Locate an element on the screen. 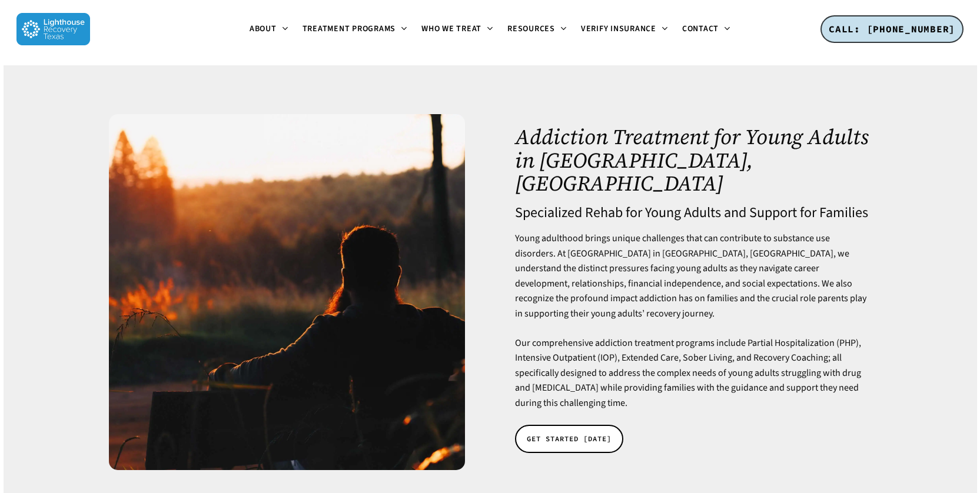 This screenshot has width=980, height=493. a: Verify Insurance is located at coordinates (624, 29).